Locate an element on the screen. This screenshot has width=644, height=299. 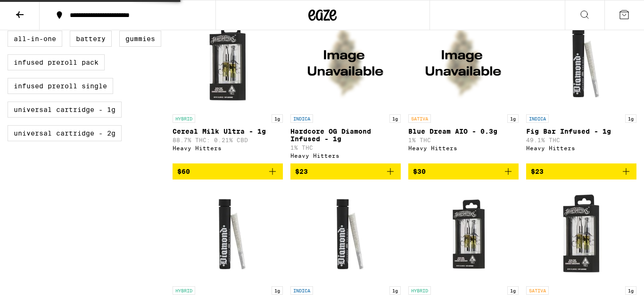
a: Open page for Hardcore OG Diamond Infused - 1g from Heavy Hitters is located at coordinates (345, 89).